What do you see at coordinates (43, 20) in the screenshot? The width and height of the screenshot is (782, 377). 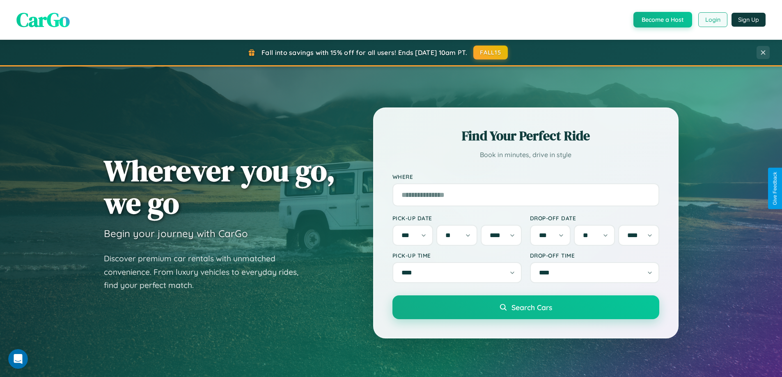 I see `span: CarGo` at bounding box center [43, 20].